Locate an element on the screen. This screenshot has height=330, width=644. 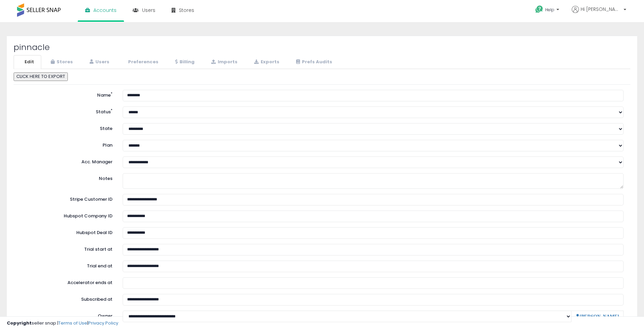
label: Hubspot Deal ID is located at coordinates (66, 232).